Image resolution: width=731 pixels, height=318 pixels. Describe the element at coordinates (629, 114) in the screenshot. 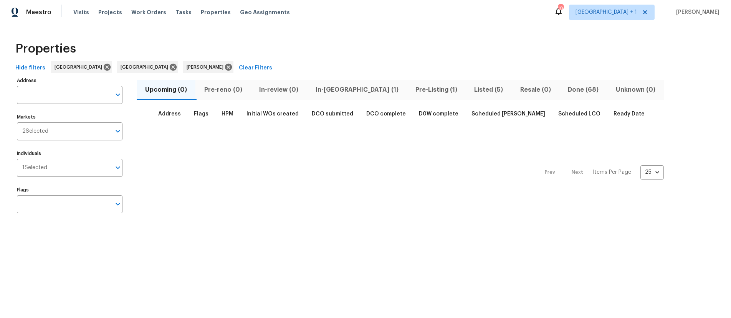

I see `span: Ready Date` at that location.